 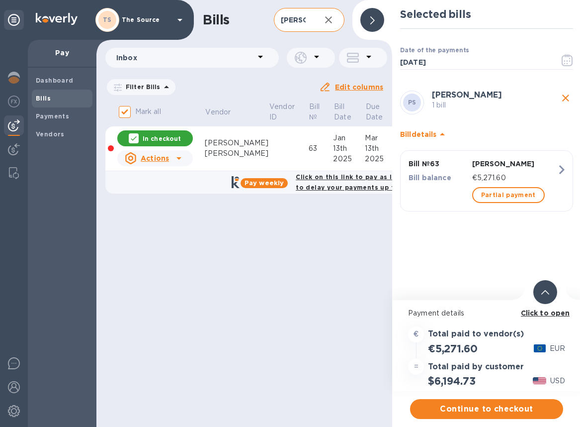 What do you see at coordinates (50, 134) in the screenshot?
I see `b: Vendors` at bounding box center [50, 134].